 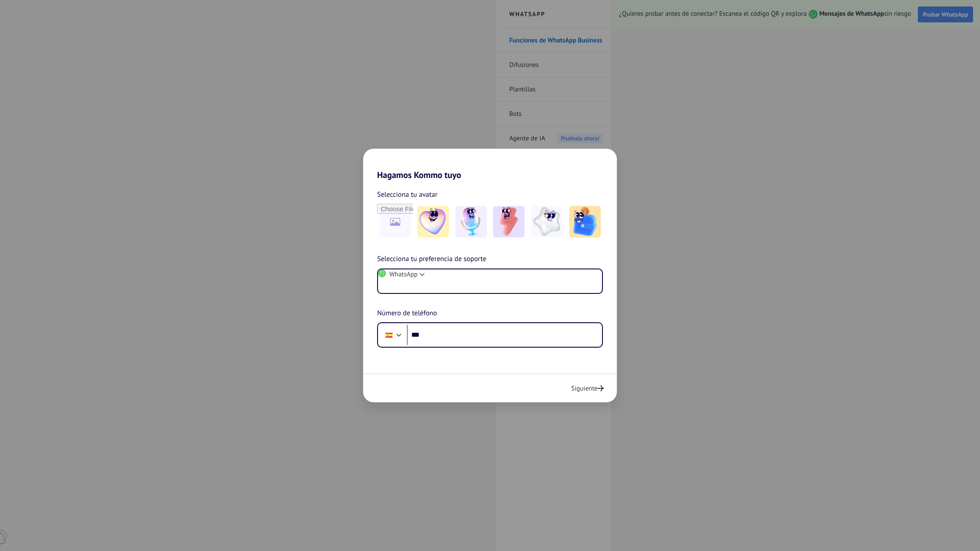 What do you see at coordinates (407, 194) in the screenshot?
I see `span: Selecciona tu avatar` at bounding box center [407, 194].